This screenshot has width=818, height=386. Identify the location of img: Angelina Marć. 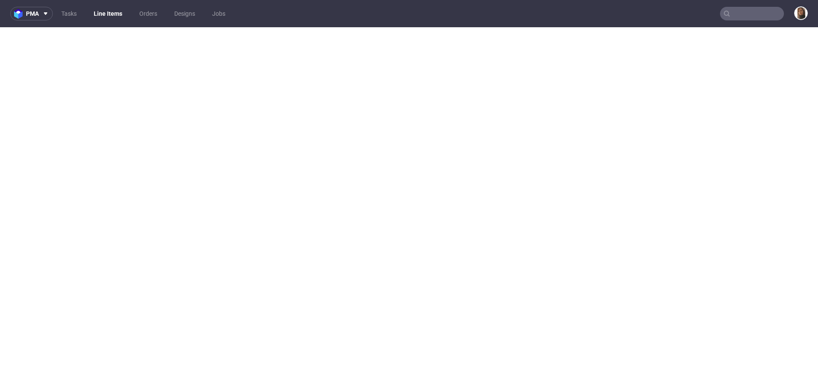
(801, 13).